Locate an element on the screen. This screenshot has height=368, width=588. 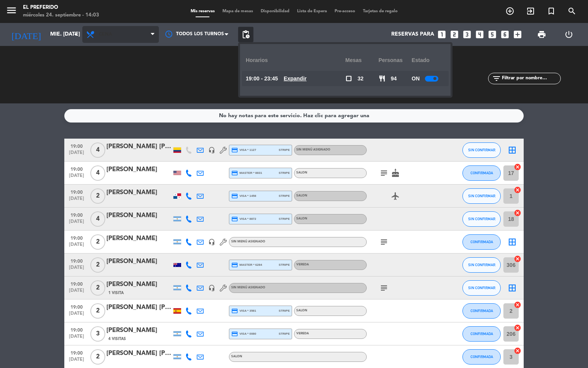
i: looks_one is located at coordinates (442, 34).